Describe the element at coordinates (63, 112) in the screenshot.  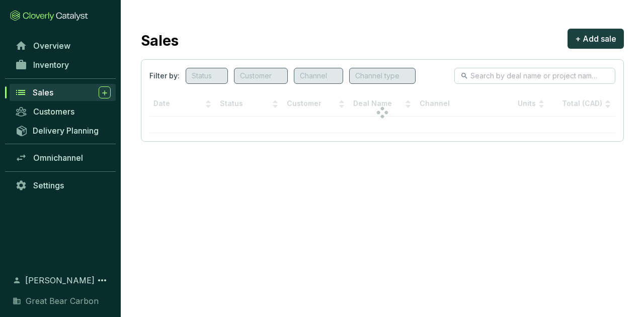
I see `a: Customers` at that location.